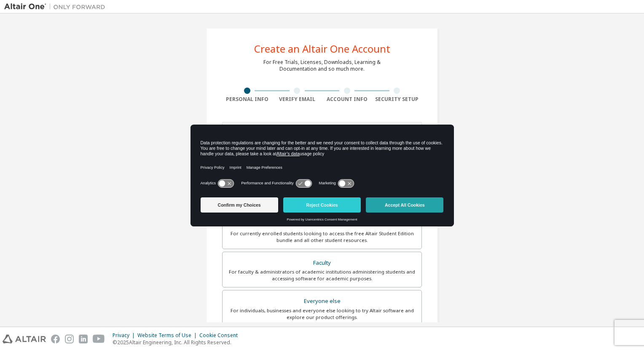  Describe the element at coordinates (322, 275) in the screenshot. I see `div: For faculty & administrators of academic institutions administering students and accessing softwa...` at that location.